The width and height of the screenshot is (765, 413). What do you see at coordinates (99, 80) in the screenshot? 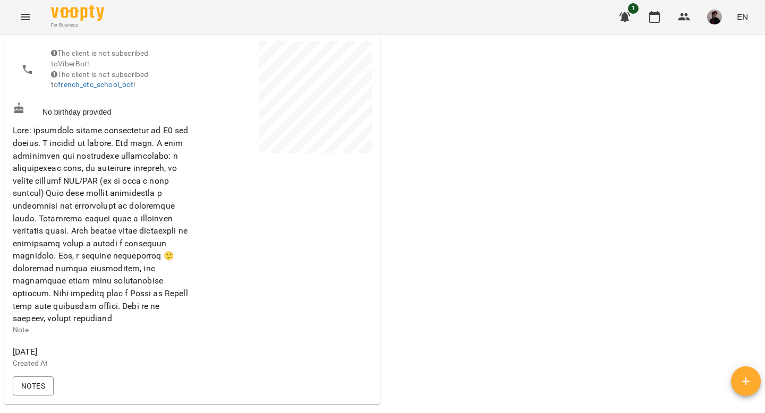
I see `span: The client is not subscribed to !` at bounding box center [99, 80].